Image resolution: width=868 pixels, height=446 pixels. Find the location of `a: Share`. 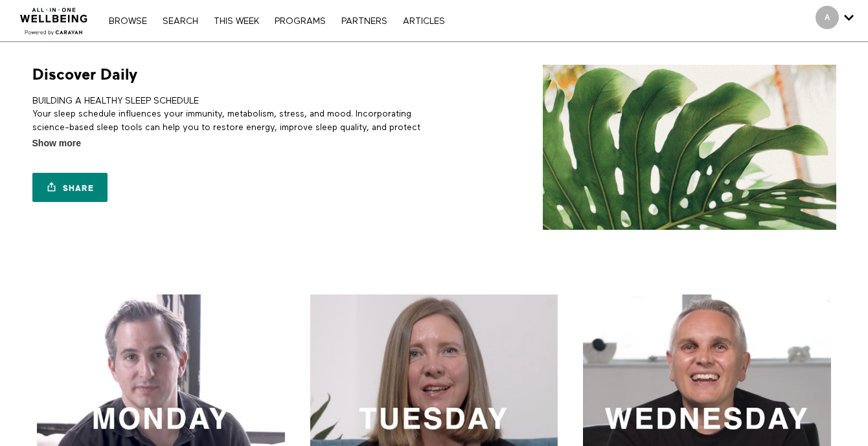

a: Share is located at coordinates (70, 187).